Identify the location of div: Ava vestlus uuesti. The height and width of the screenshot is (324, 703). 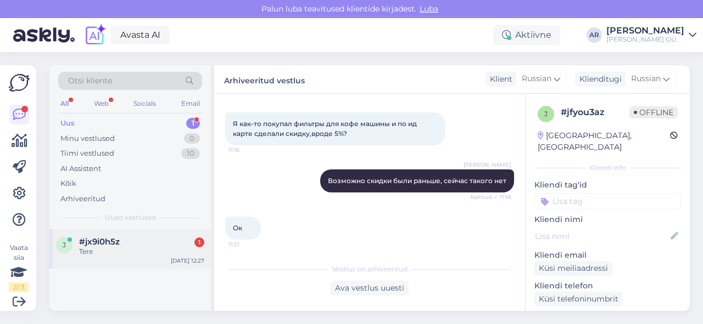
(369, 288).